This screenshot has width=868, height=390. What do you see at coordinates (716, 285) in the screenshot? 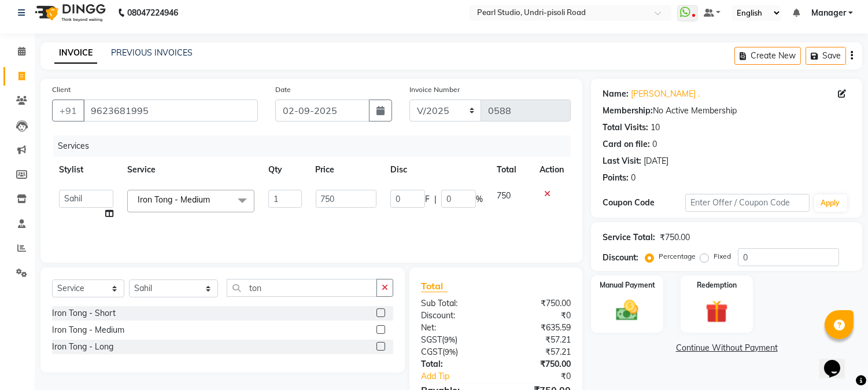
I see `label: Redemption` at bounding box center [716, 285].